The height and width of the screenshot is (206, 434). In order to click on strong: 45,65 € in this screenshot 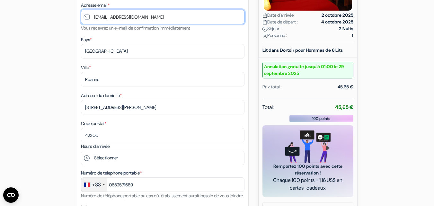, I will do `click(344, 107)`.